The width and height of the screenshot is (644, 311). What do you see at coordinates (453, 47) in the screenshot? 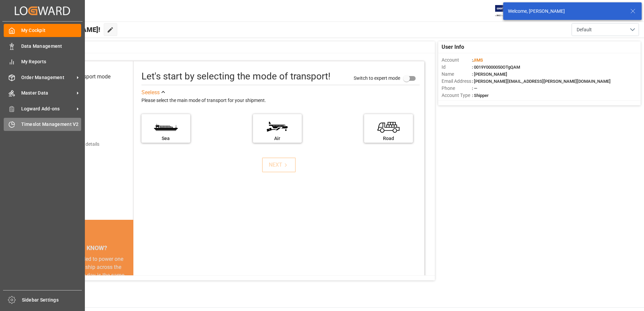
I see `span: User Info` at bounding box center [453, 47].